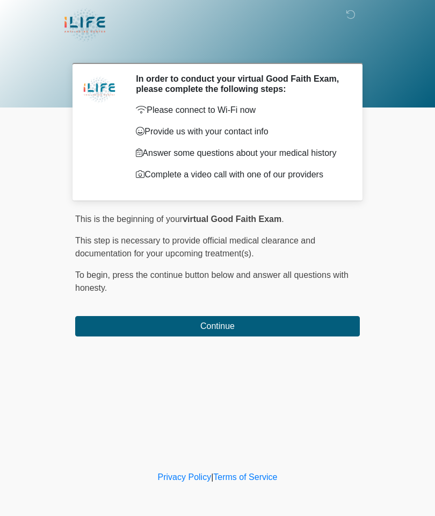 This screenshot has width=435, height=516. I want to click on button: Continue, so click(218, 326).